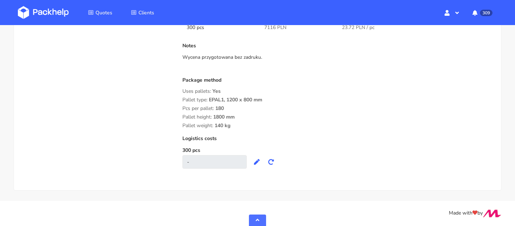  I want to click on img: Move Closer, so click(493, 213).